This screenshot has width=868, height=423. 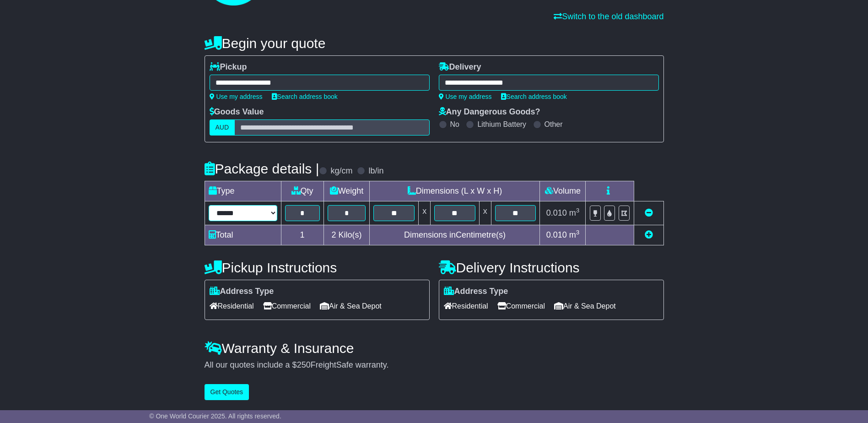 What do you see at coordinates (455, 192) in the screenshot?
I see `td: Dimensions (L x W x H)` at bounding box center [455, 192].